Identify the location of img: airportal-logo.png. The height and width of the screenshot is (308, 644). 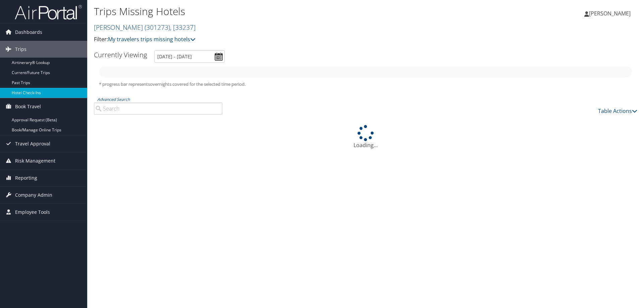
(48, 12).